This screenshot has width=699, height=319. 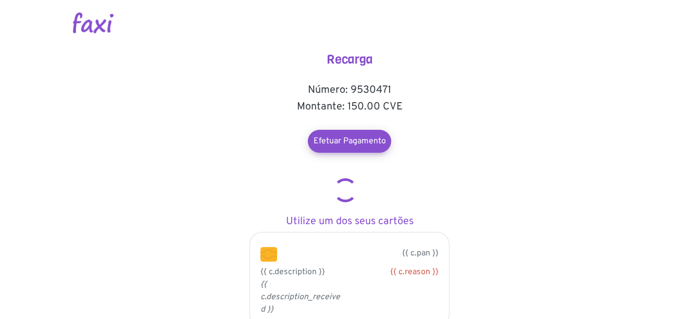 What do you see at coordinates (300, 297) in the screenshot?
I see `i: {{ c.description_received }}` at bounding box center [300, 297].